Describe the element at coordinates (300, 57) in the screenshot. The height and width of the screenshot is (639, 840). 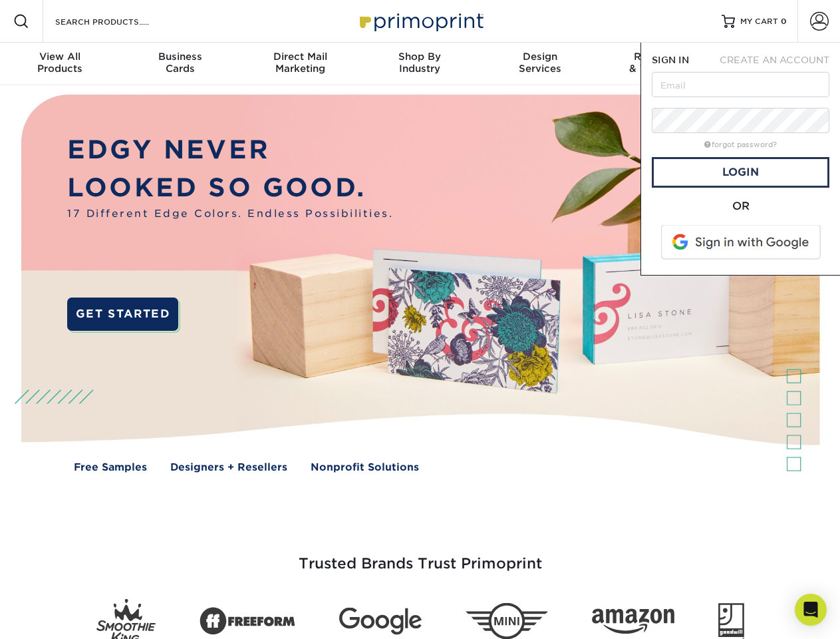
I see `span: Direct Mail` at that location.